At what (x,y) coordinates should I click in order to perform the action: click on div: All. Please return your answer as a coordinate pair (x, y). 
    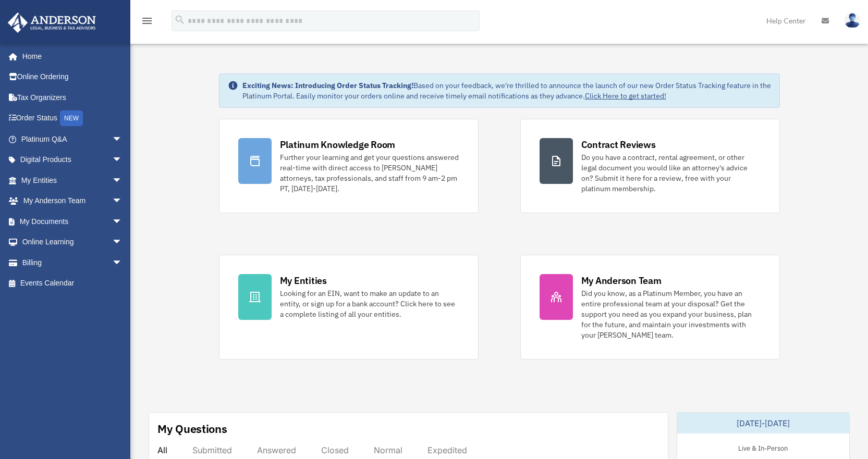
    Looking at the image, I should click on (162, 450).